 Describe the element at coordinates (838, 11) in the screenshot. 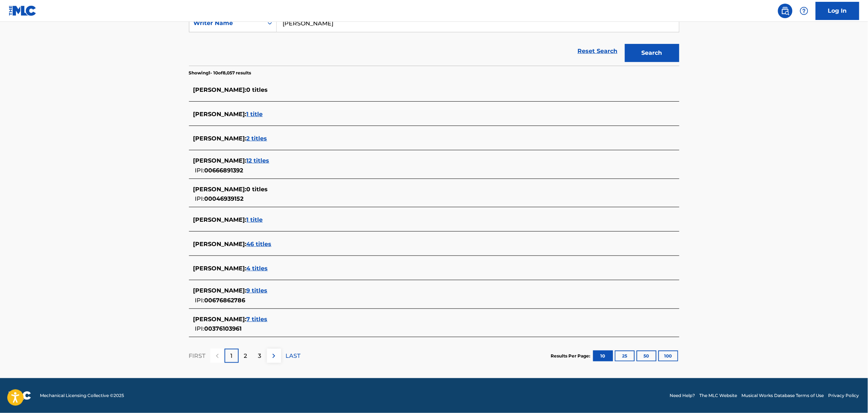

I see `a: Log In` at that location.